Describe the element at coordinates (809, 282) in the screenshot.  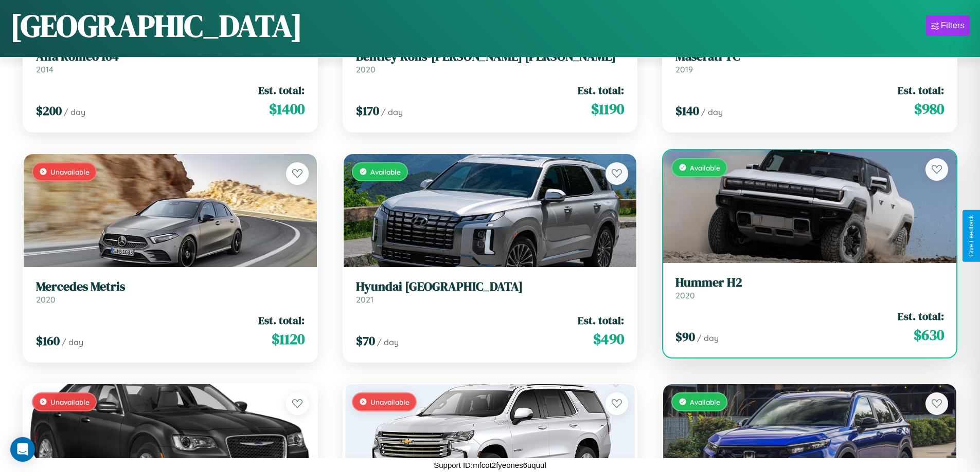
I see `h3: Hummer H2` at that location.